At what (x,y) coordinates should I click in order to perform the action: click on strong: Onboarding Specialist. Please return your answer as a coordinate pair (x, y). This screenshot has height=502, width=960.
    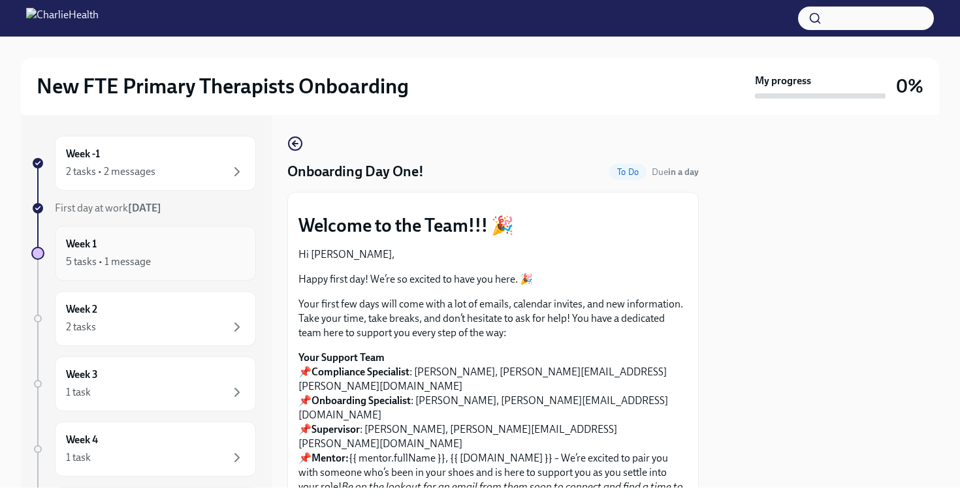
    Looking at the image, I should click on (361, 400).